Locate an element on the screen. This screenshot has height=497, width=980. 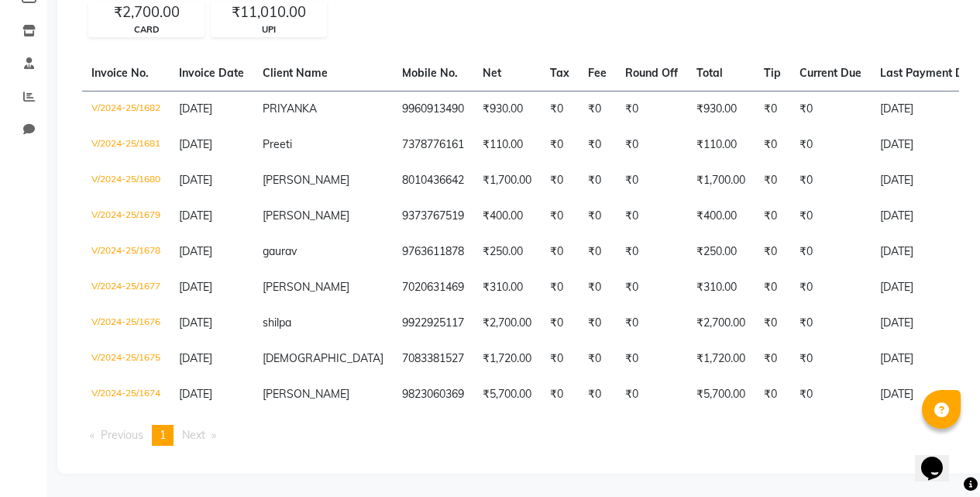
td: V/2024-25/1678 is located at coordinates (126, 252).